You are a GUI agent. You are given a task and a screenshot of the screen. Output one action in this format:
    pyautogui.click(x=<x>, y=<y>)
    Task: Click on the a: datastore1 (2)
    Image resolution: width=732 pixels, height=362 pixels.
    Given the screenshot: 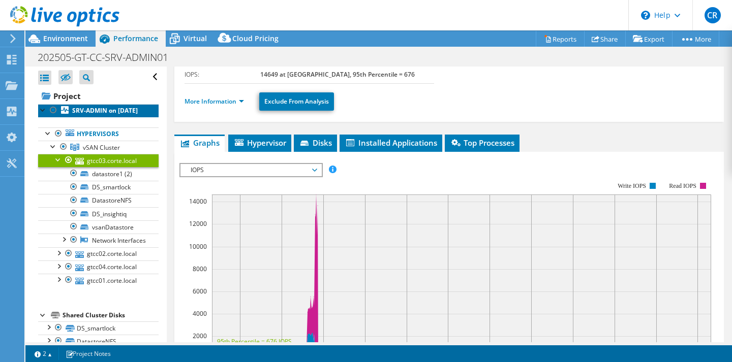 What is the action you would take?
    pyautogui.click(x=98, y=174)
    